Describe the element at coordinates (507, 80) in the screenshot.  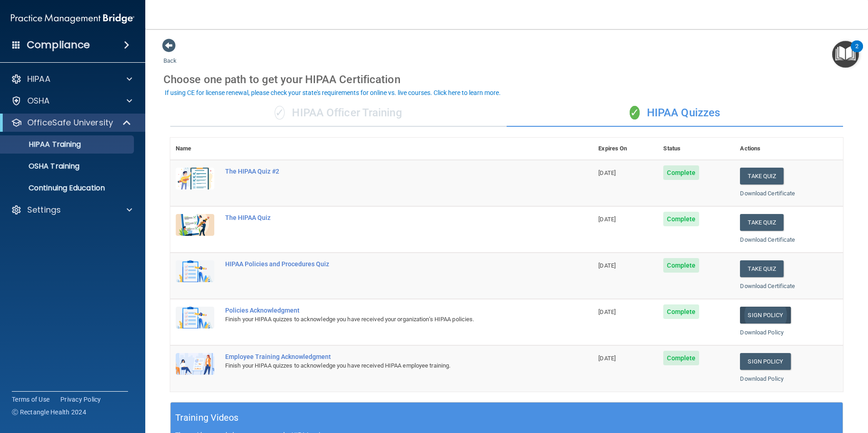
I see `div: Choose one path to get your HIPAA Certification` at that location.